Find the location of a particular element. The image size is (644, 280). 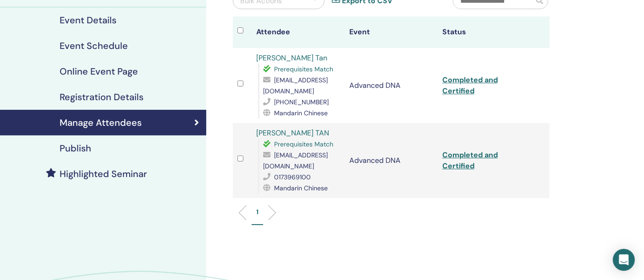

h4: Publish is located at coordinates (75, 148).